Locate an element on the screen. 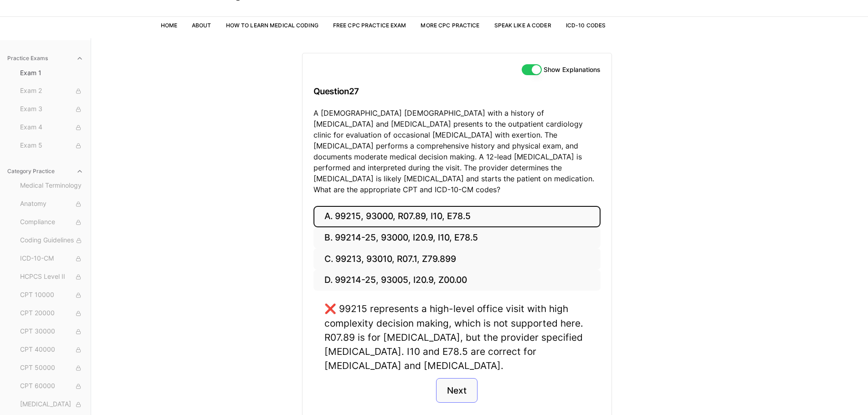 The width and height of the screenshot is (868, 415). a: How to Learn Medical Coding is located at coordinates (272, 25).